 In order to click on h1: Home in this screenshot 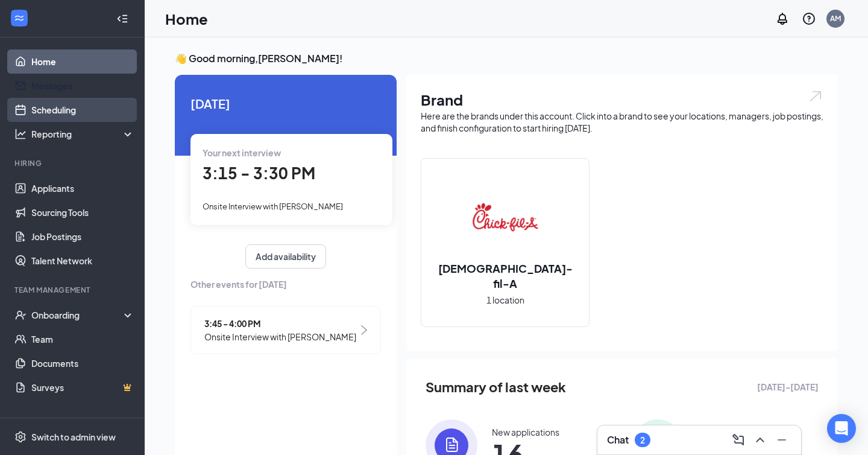, I will do `click(186, 19)`.